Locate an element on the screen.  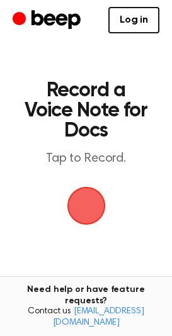
a: Log in is located at coordinates (133, 20).